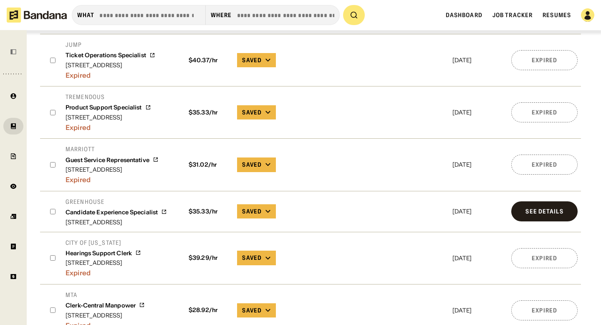 The width and height of the screenshot is (601, 325). What do you see at coordinates (105, 295) in the screenshot?
I see `div: MTA` at bounding box center [105, 295].